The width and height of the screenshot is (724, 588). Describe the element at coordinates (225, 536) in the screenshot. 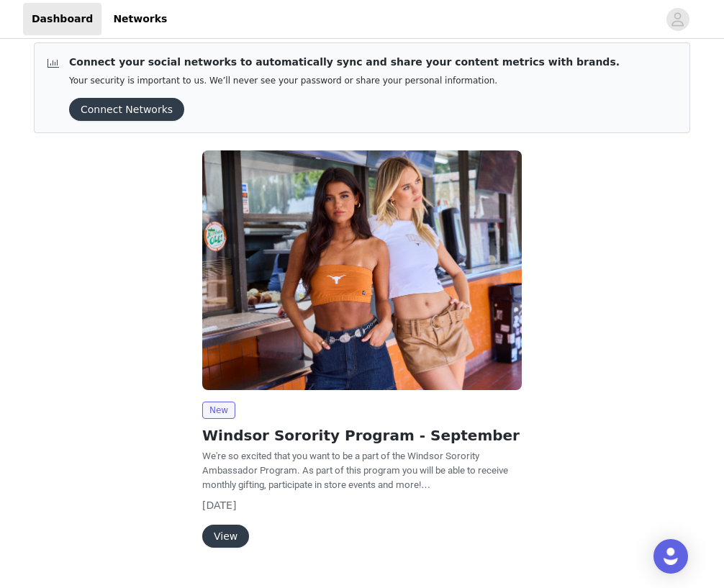

I see `button: View` at that location.